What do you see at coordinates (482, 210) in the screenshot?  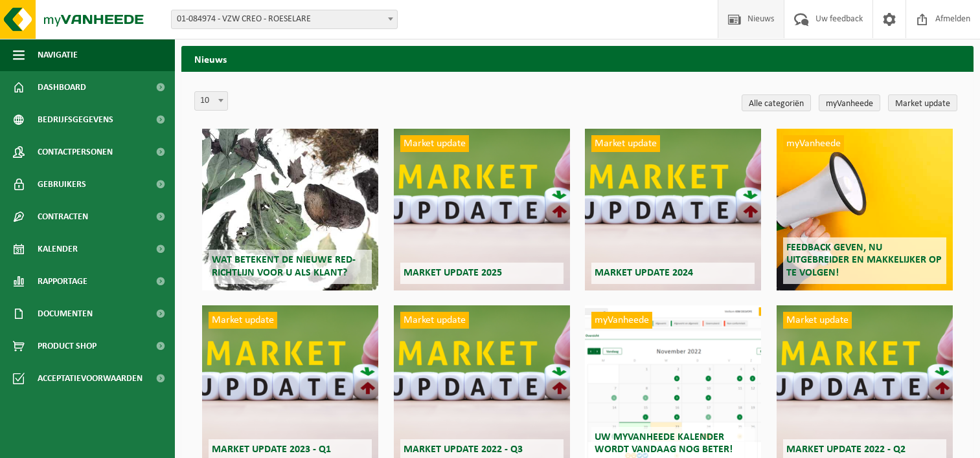 I see `a: Market update Market update 2025` at bounding box center [482, 210].